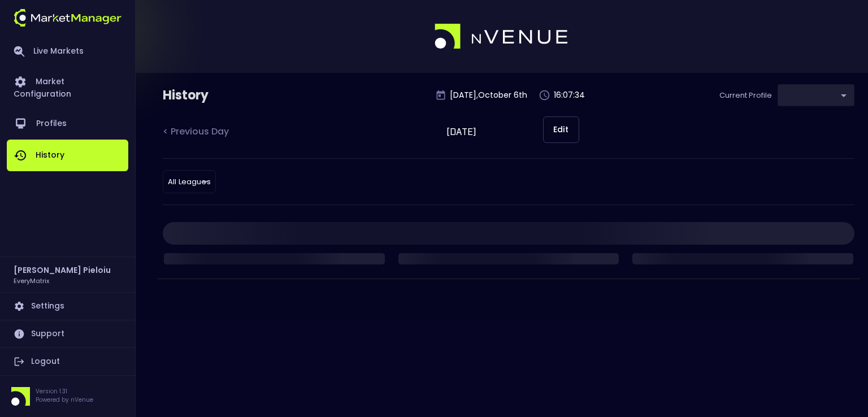 This screenshot has height=417, width=868. What do you see at coordinates (67, 334) in the screenshot?
I see `a: Support` at bounding box center [67, 334].